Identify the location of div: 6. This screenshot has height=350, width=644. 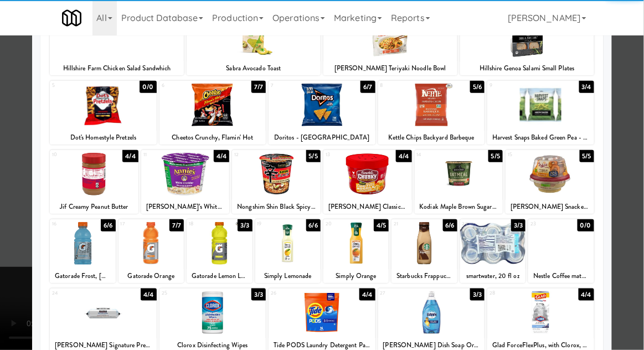
(187, 85).